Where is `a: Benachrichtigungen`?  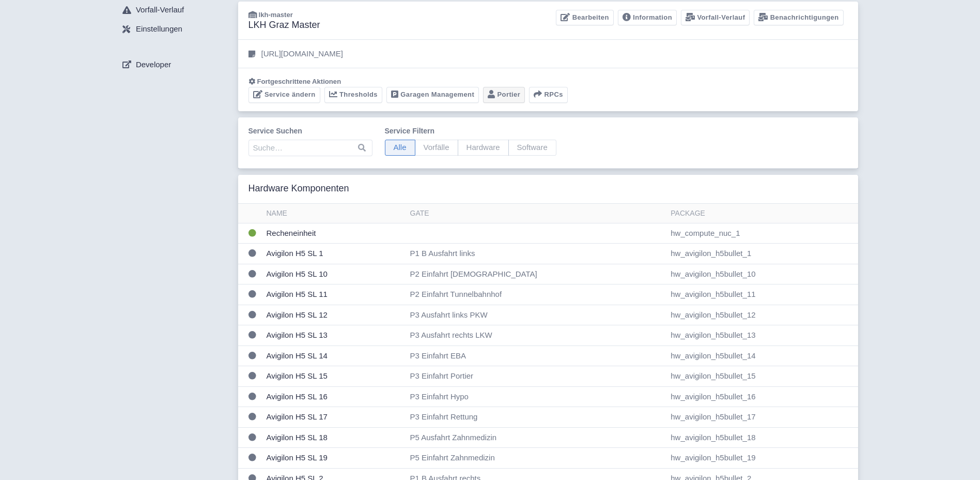
a: Benachrichtigungen is located at coordinates (798, 18).